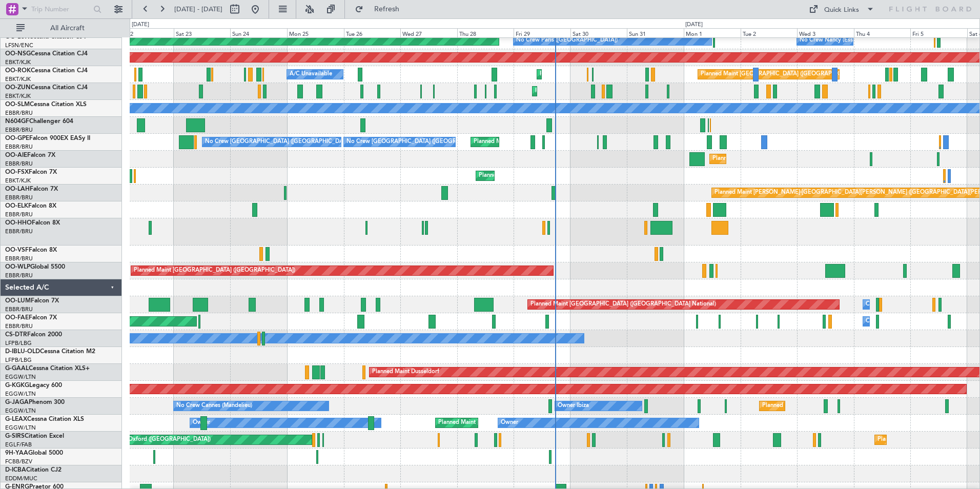  Describe the element at coordinates (372, 33) in the screenshot. I see `div: Tue 26` at that location.